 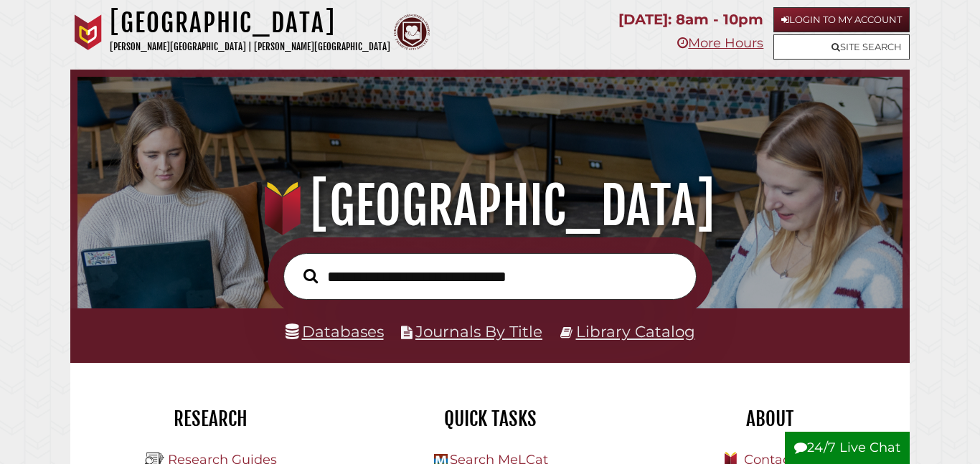 I want to click on a: Library Catalog, so click(x=636, y=331).